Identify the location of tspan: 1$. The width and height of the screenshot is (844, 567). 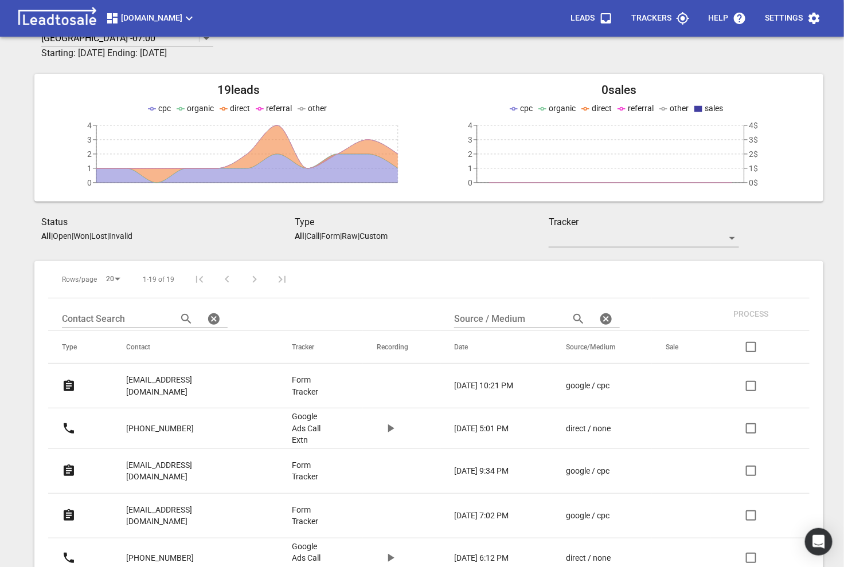
(753, 169).